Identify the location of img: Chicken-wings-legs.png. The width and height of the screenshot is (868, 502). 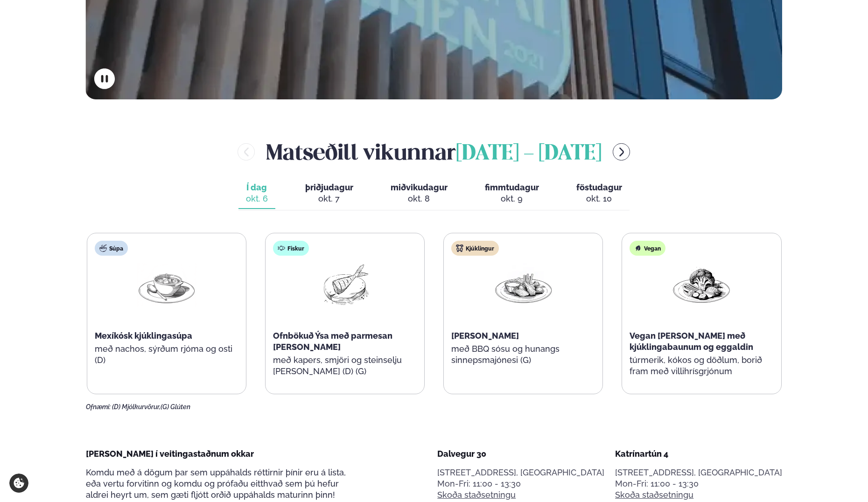
(524, 285).